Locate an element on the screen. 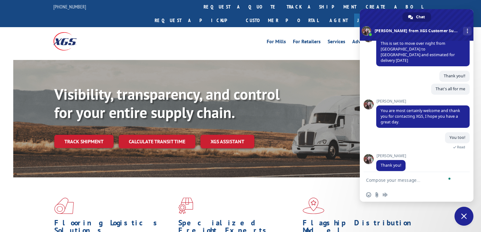  span: Insert an emoji is located at coordinates (368, 195).